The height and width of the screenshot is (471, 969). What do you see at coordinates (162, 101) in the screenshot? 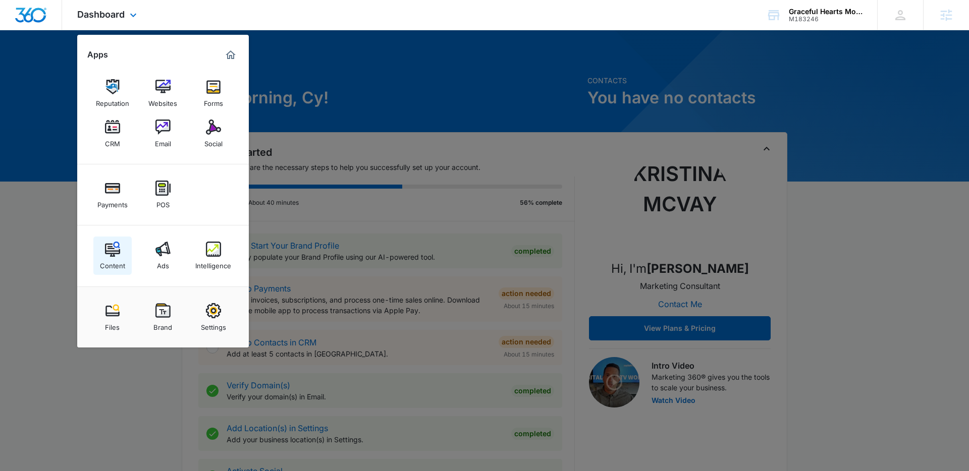
I see `div: Websites` at bounding box center [162, 101].